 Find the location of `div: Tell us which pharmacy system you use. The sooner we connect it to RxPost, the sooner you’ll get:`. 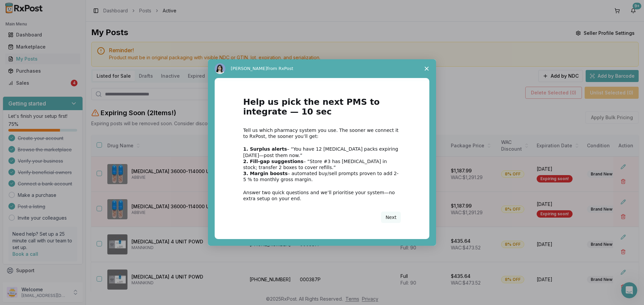

div: Tell us which pharmacy system you use. The sooner we connect it to RxPost, the sooner you’ll get: is located at coordinates (322, 133).